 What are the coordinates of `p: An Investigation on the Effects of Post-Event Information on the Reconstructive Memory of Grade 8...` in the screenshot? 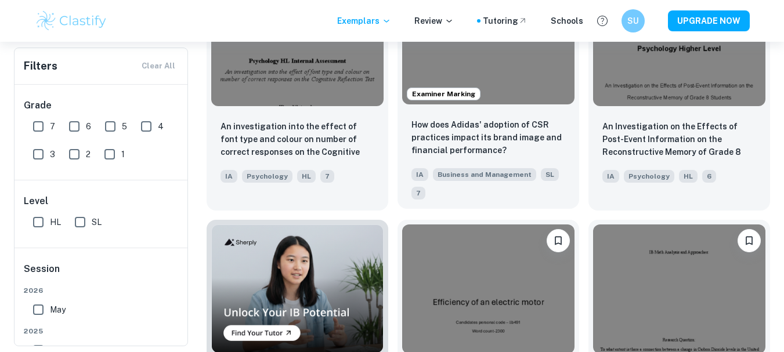 It's located at (679, 140).